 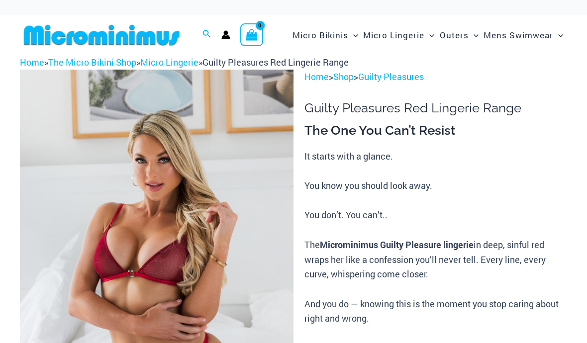 What do you see at coordinates (391, 77) in the screenshot?
I see `a: Guilty Pleasures` at bounding box center [391, 77].